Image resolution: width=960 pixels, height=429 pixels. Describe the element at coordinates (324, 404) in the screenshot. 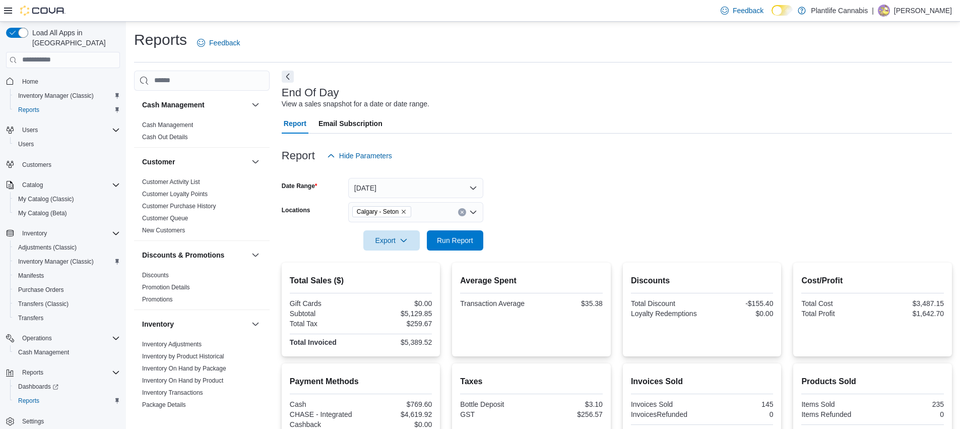

I see `div: Cash` at that location.